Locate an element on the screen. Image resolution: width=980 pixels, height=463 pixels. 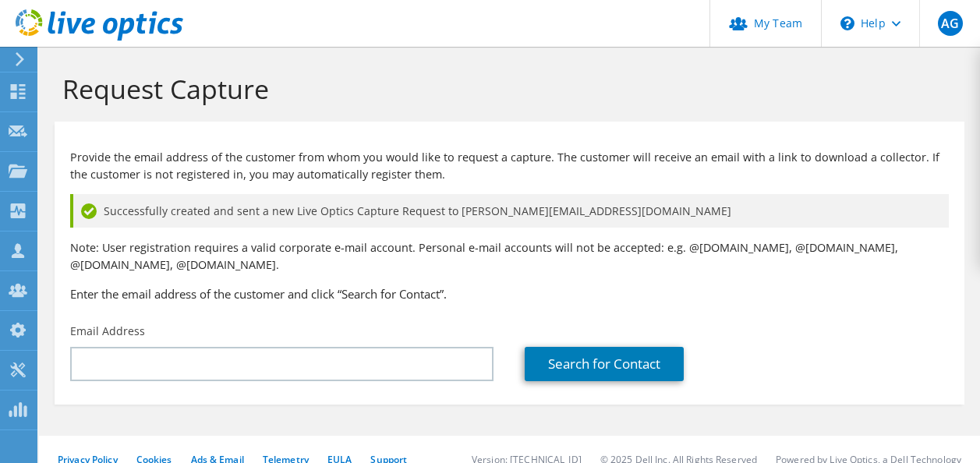
span: AG is located at coordinates (951, 23).